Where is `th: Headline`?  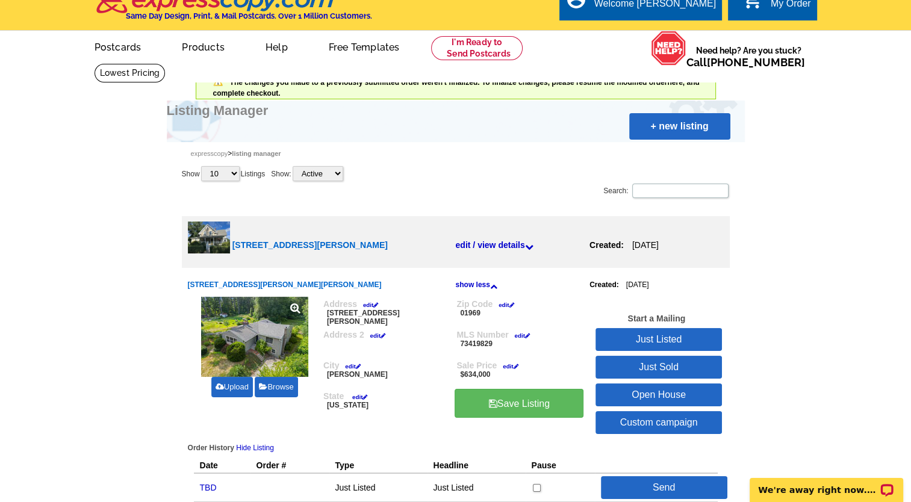
th: Headline is located at coordinates (476, 466).